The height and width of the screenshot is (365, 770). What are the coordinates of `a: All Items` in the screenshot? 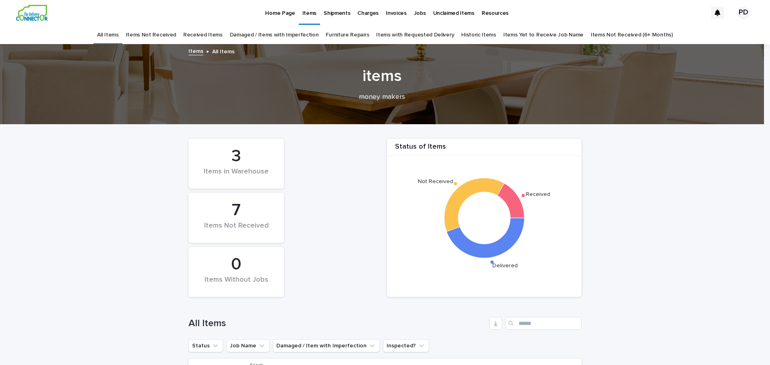 It's located at (107, 35).